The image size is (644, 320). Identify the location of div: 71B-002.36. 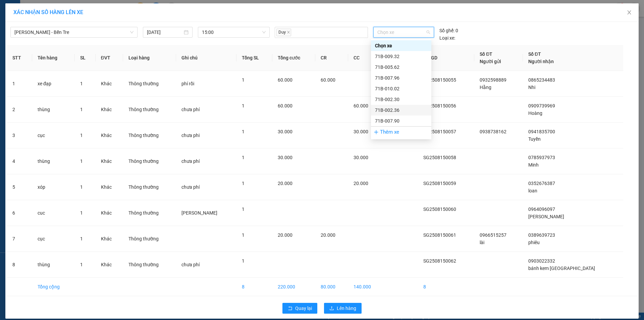
(401, 110).